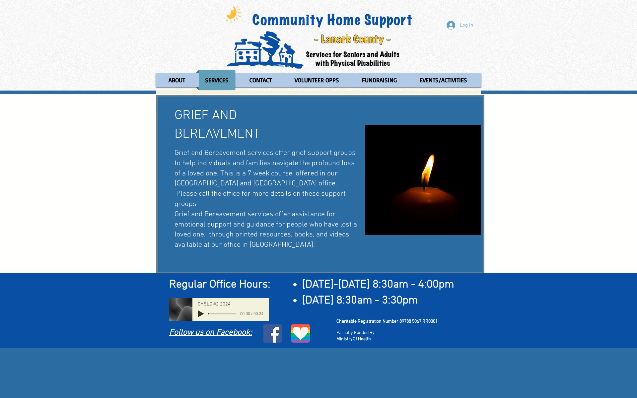  I want to click on p: FUNDRAISING, so click(379, 80).